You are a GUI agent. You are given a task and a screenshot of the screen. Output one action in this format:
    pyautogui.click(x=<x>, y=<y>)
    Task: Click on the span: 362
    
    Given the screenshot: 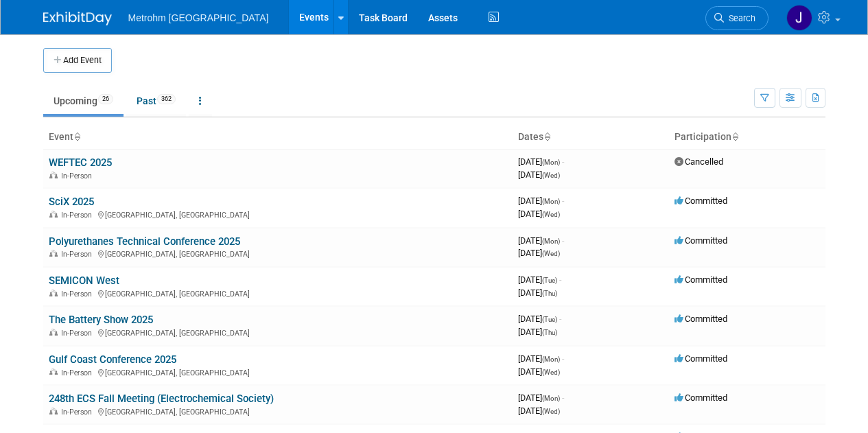 What is the action you would take?
    pyautogui.click(x=166, y=99)
    